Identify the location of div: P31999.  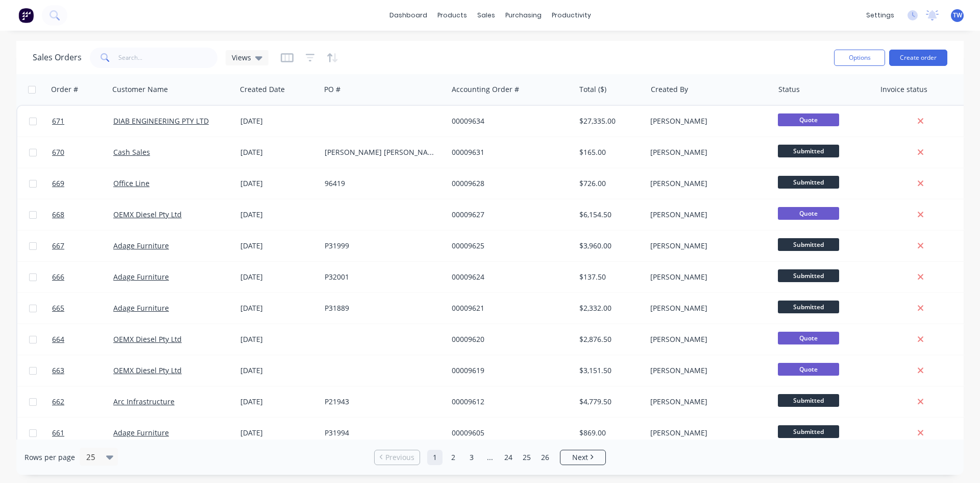
(382, 245).